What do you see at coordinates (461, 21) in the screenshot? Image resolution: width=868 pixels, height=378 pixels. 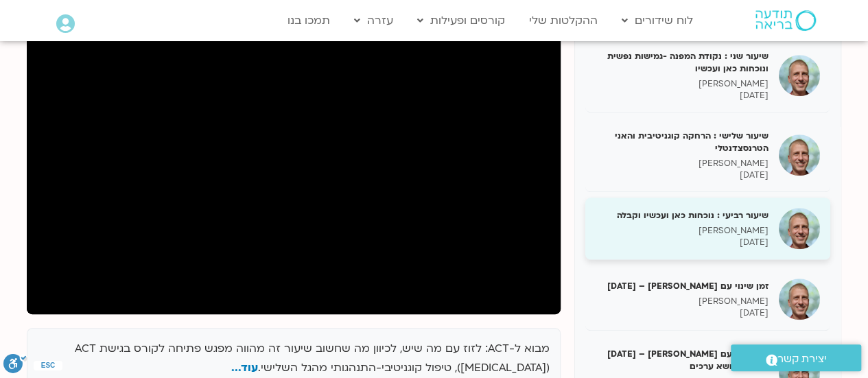 I see `a: קורסים ופעילות` at bounding box center [461, 21].